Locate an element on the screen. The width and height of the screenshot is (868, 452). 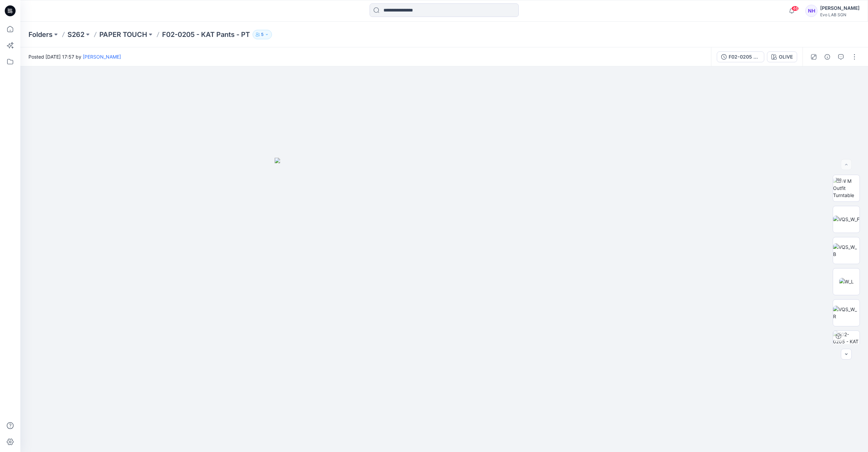
div: Evo LAB SGN is located at coordinates (840, 15).